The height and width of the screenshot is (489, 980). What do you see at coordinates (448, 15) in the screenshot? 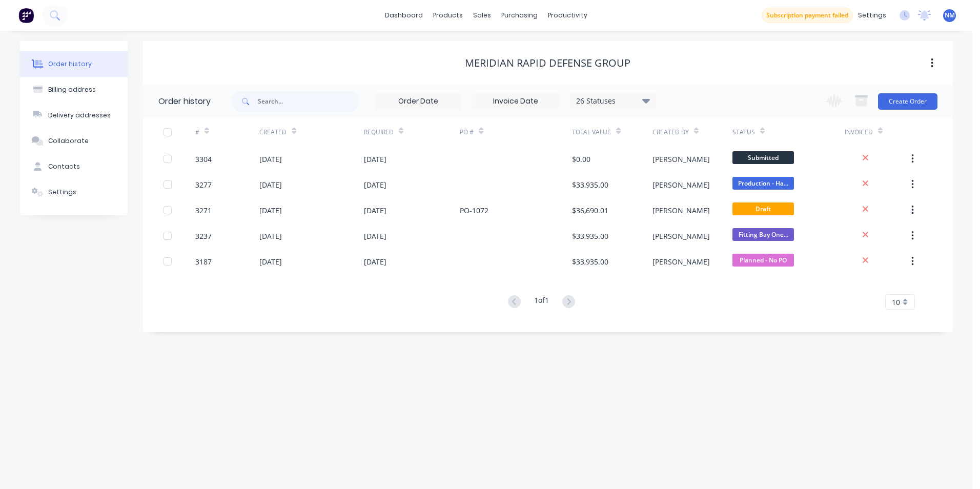
I see `div: products` at bounding box center [448, 15].